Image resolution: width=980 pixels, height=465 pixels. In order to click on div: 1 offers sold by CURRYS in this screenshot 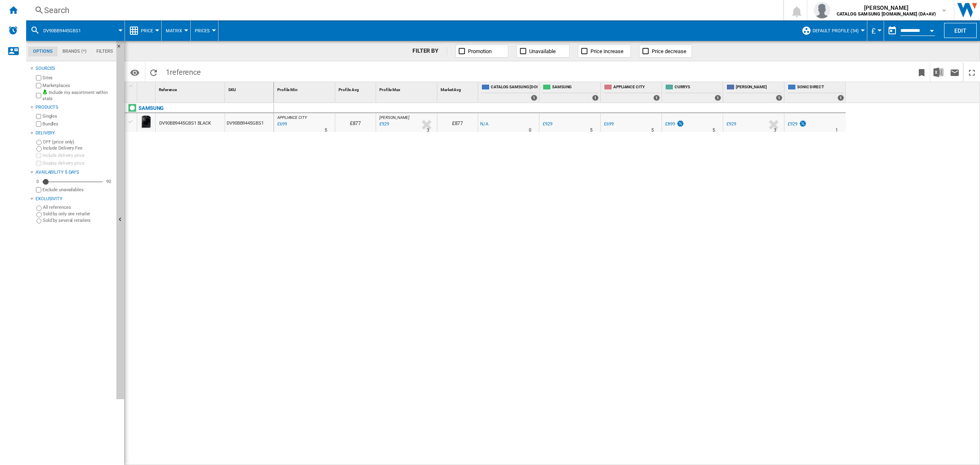, I will do `click(717, 98)`.